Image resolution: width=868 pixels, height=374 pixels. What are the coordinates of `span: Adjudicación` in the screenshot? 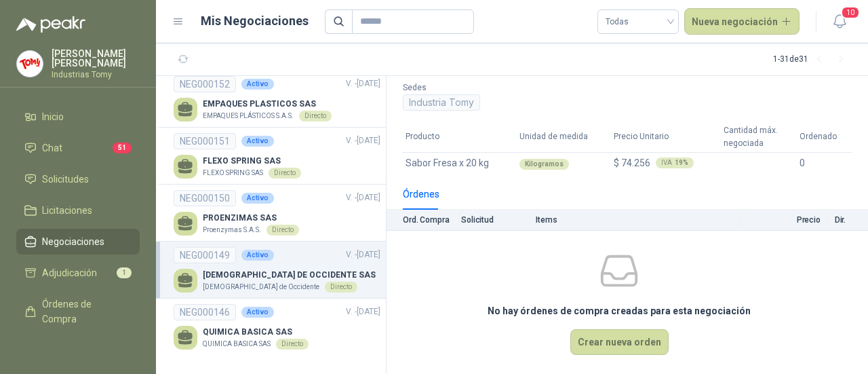 It's located at (70, 273).